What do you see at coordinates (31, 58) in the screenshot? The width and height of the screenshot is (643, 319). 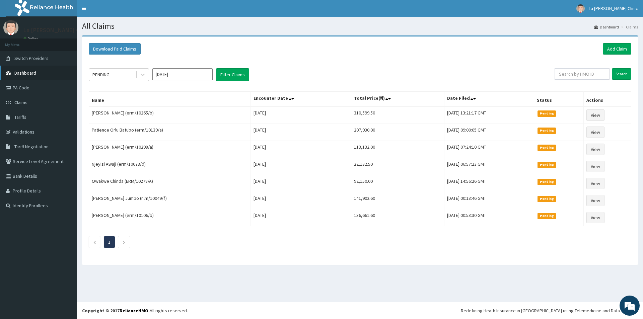 I see `span: Switch Providers` at bounding box center [31, 58].